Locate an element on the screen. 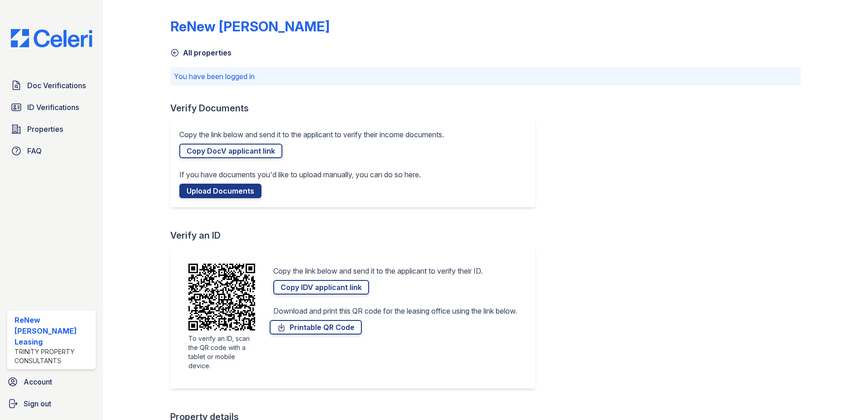 The height and width of the screenshot is (420, 868). span: Properties is located at coordinates (45, 129).